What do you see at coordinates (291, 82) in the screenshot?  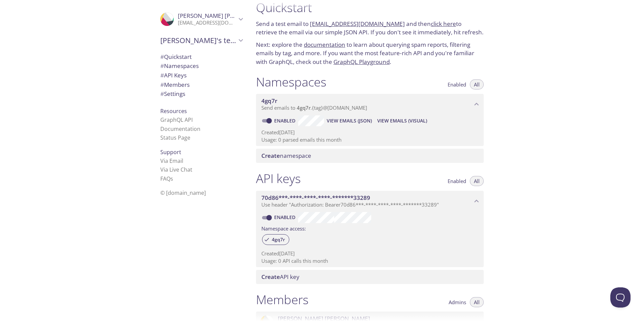 I see `h1: Namespaces` at bounding box center [291, 82].